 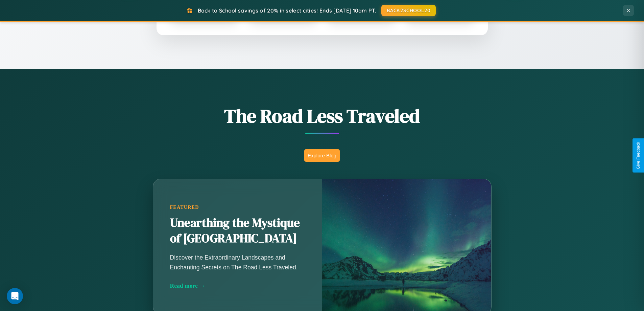 What do you see at coordinates (238, 207) in the screenshot?
I see `div: Featured` at bounding box center [238, 207].